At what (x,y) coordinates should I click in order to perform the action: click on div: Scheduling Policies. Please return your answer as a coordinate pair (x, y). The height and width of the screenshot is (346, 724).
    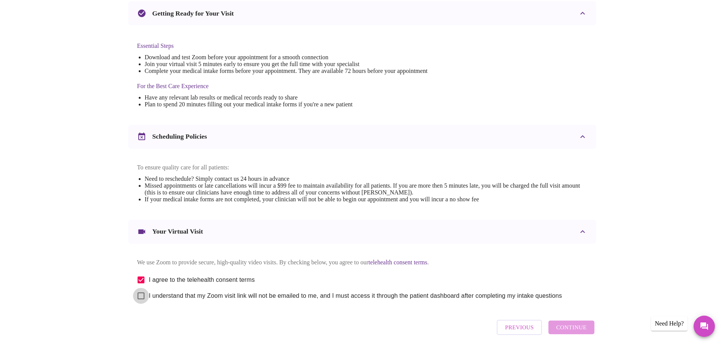
    Looking at the image, I should click on (362, 137).